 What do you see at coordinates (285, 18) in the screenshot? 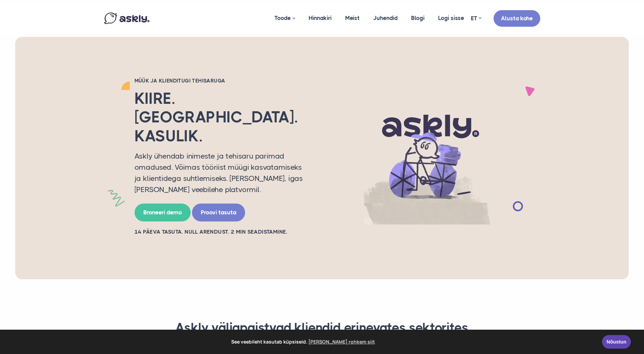
I see `a: Toode` at bounding box center [285, 18].